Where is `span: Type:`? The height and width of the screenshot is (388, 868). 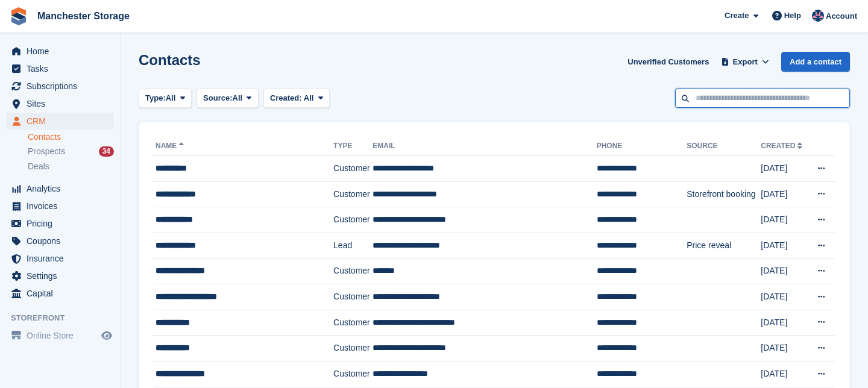
span: Type: is located at coordinates (156, 98).